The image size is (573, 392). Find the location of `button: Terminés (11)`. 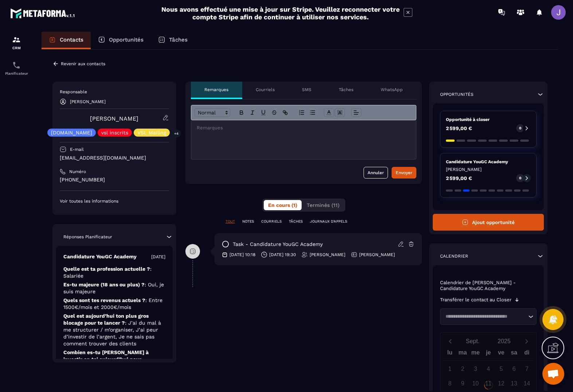

button: Terminés (11) is located at coordinates (323, 205).